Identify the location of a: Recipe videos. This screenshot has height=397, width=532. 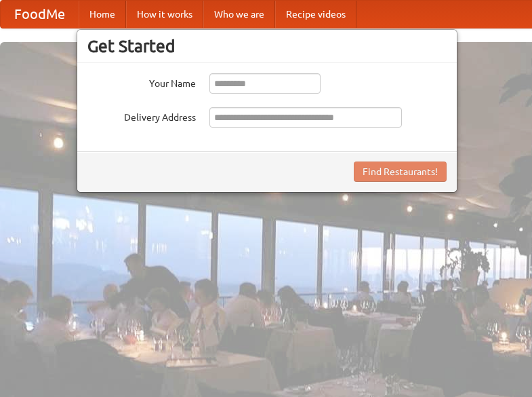
(315, 14).